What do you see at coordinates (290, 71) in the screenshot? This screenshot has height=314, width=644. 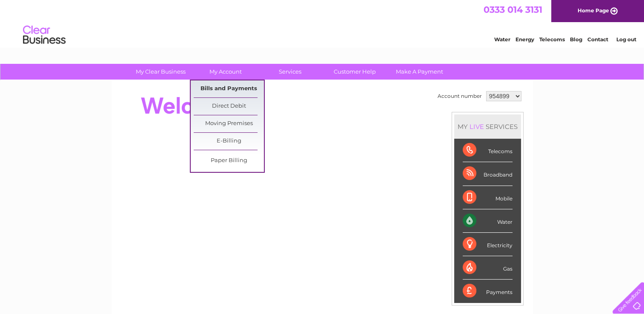 I see `a: Services` at bounding box center [290, 71].